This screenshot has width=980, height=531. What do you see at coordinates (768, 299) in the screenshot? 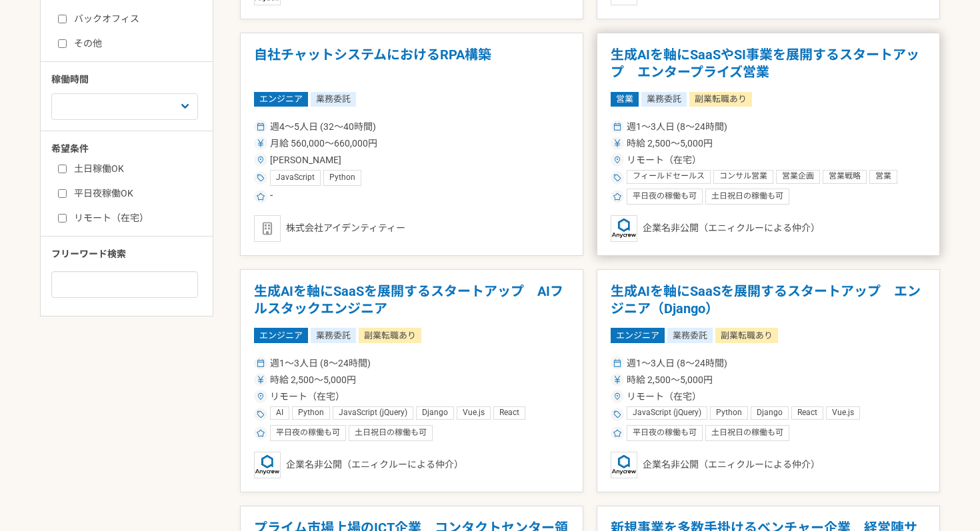
I see `h1: 生成AIを軸にSaaSを展開するスタートアップ エンジニア（Django）` at bounding box center [768, 299].